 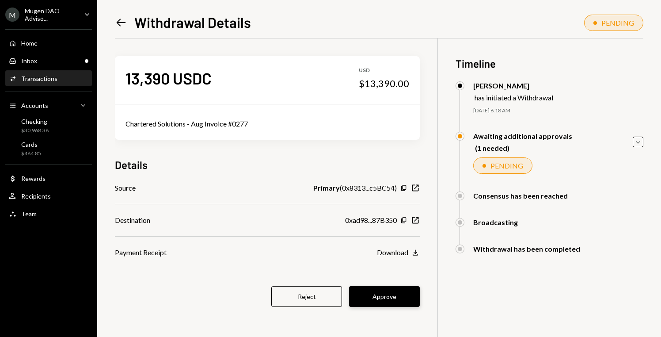 What do you see at coordinates (125, 188) in the screenshot?
I see `div: Source` at bounding box center [125, 188].